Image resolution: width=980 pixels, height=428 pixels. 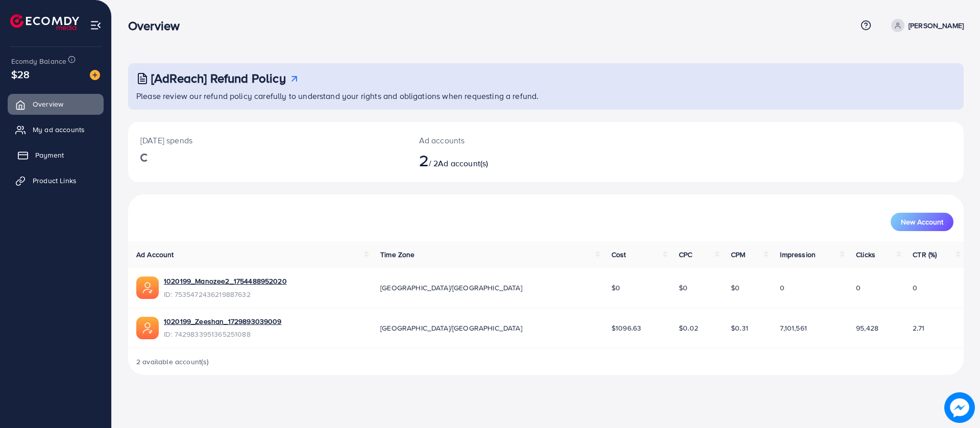 What do you see at coordinates (547, 96) in the screenshot?
I see `p: Please review our refund policy carefully to understand your rights and obligations when requesti...` at bounding box center [547, 96].